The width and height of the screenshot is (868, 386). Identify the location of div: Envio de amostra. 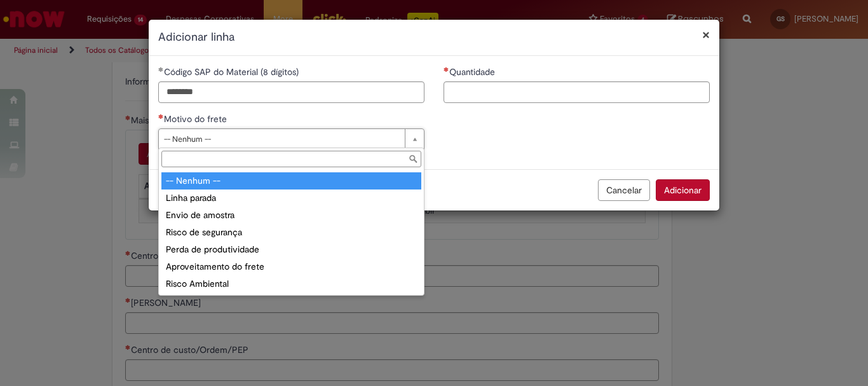
(291, 215).